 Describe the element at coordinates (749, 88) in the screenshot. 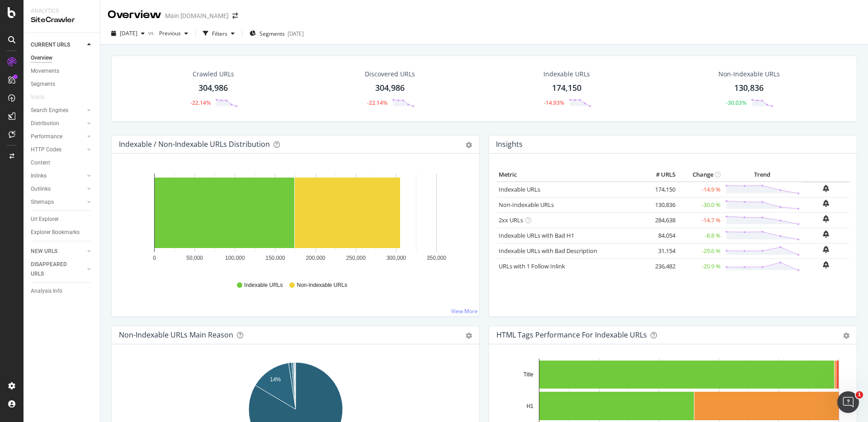

I see `div: 130,836` at that location.